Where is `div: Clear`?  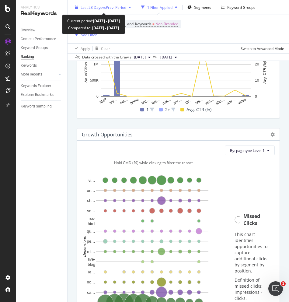
div: Clear is located at coordinates (106, 48).